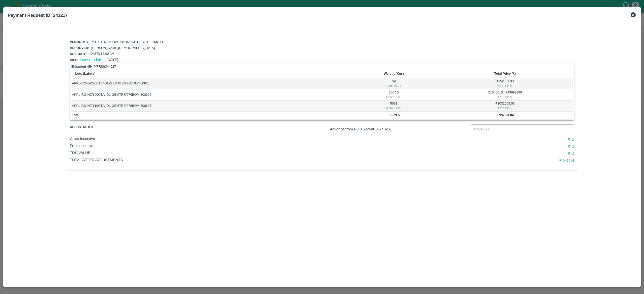 This screenshot has width=644, height=294. Describe the element at coordinates (505, 115) in the screenshot. I see `b: 2724023.84` at that location.